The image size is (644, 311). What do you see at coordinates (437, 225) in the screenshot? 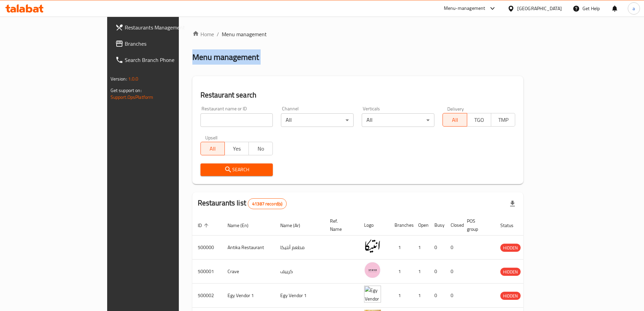
I see `th: Busy` at bounding box center [437, 225].